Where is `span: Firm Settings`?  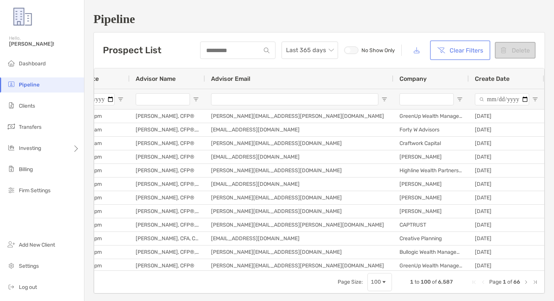 span: Firm Settings is located at coordinates (35, 190).